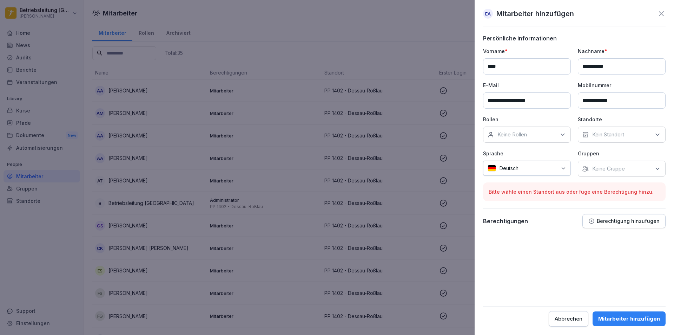 Image resolution: width=674 pixels, height=335 pixels. What do you see at coordinates (527, 85) in the screenshot?
I see `p: E-Mail` at bounding box center [527, 85].